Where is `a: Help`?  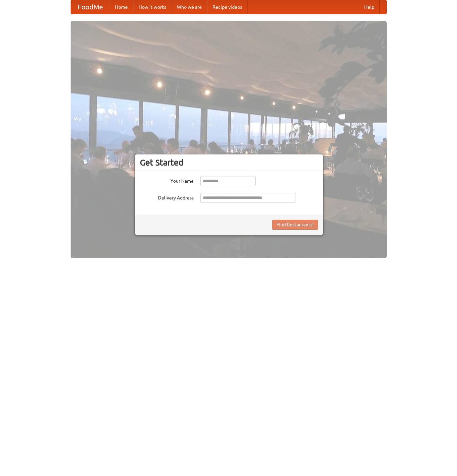
a: Help is located at coordinates (369, 7).